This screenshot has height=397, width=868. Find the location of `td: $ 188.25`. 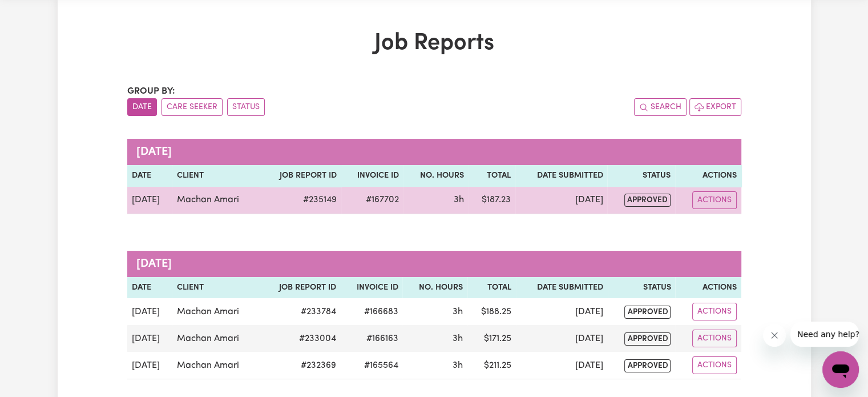

td: $ 188.25 is located at coordinates (492, 311).